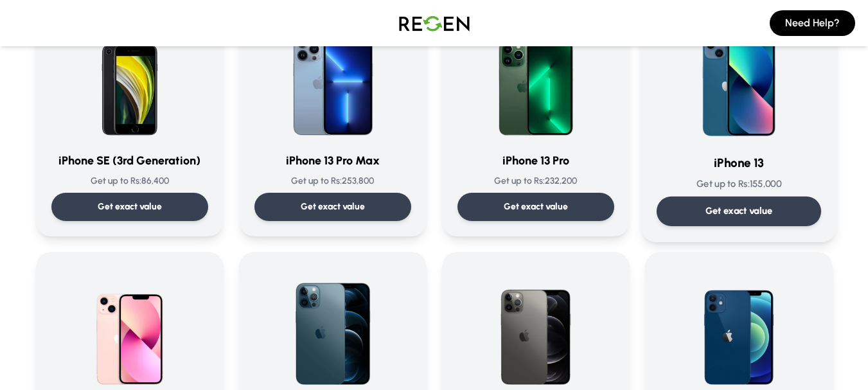 The height and width of the screenshot is (390, 868). Describe the element at coordinates (129, 181) in the screenshot. I see `p: Get up to Rs: 86,400` at that location.